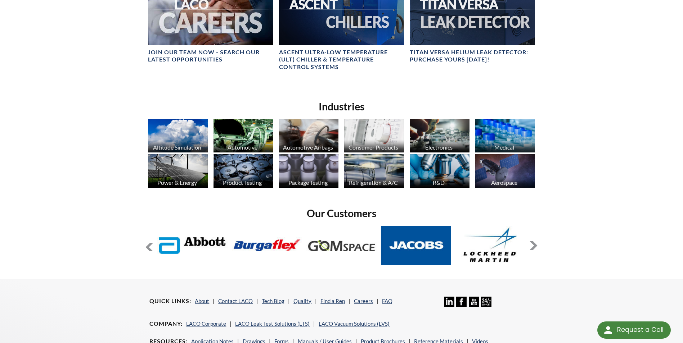 This screenshot has width=683, height=343. I want to click on div: Electronics, so click(438, 147).